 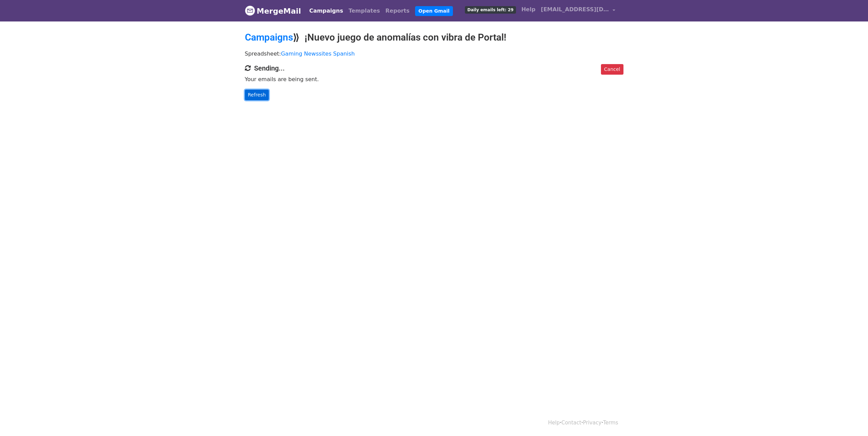 I want to click on a: Templates, so click(x=364, y=11).